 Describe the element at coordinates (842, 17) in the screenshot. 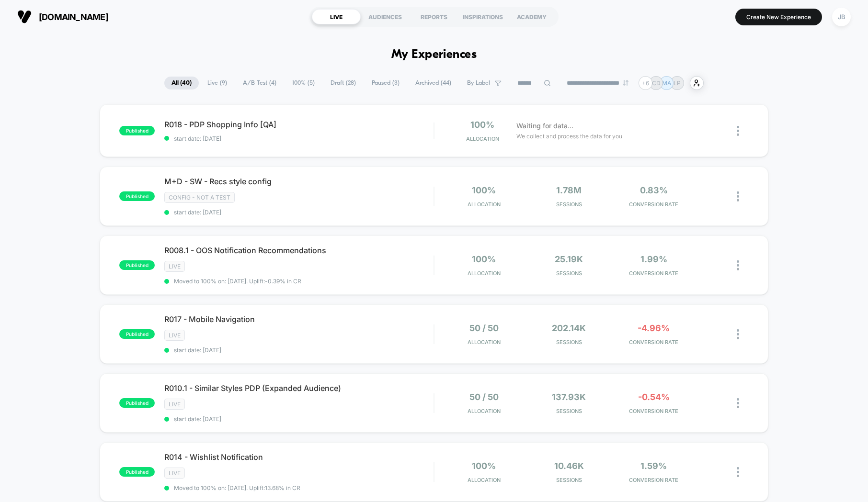

I see `button: JB` at that location.